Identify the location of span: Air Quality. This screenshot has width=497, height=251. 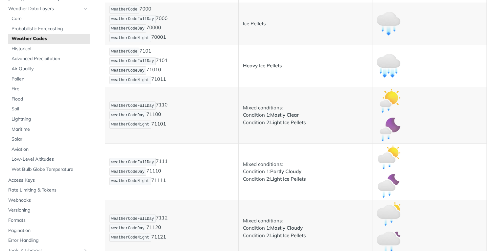
(50, 69).